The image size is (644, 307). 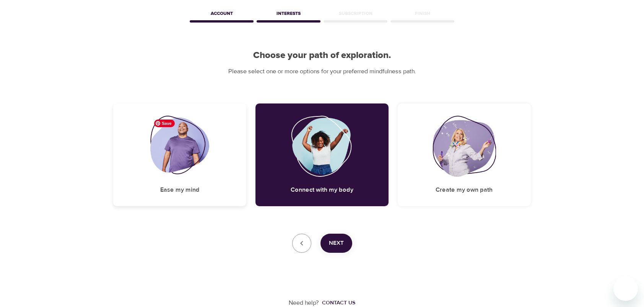 I want to click on h2: Choose your path of exploration., so click(x=322, y=55).